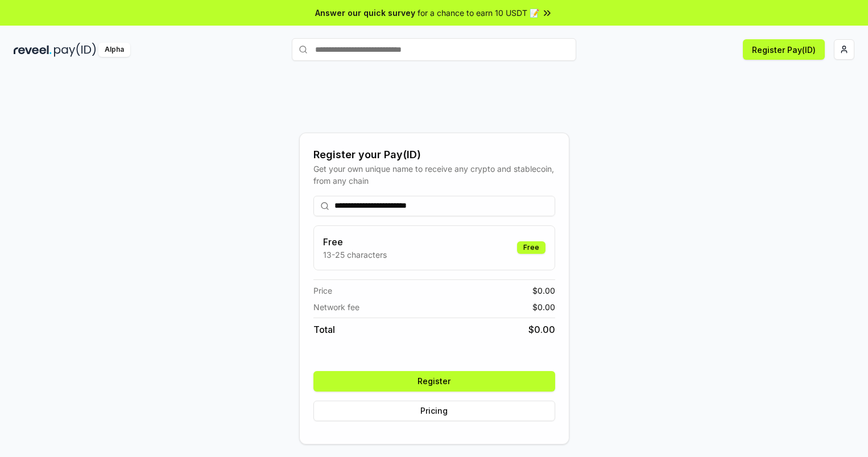 The image size is (868, 457). I want to click on button: Register, so click(434, 381).